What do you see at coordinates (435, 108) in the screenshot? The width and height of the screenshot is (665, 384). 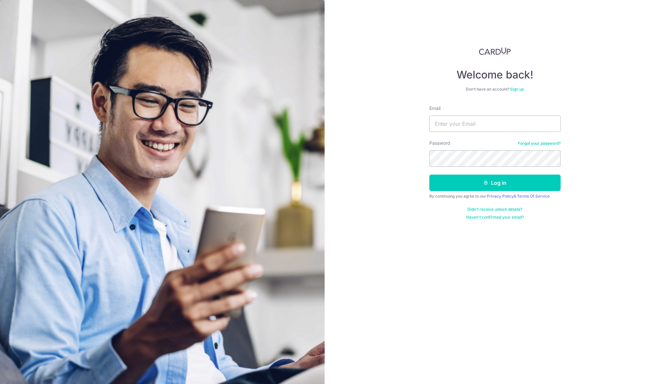 I see `label: Email` at bounding box center [435, 108].